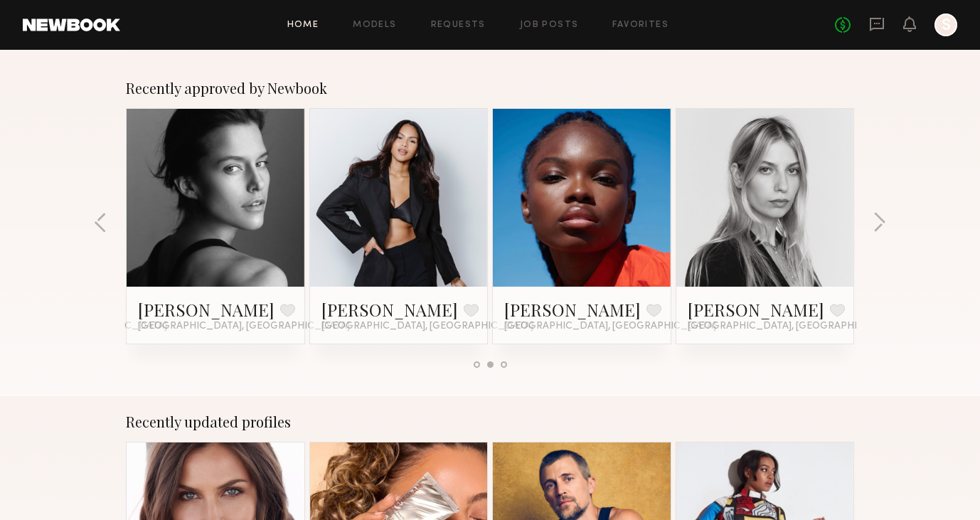  Describe the element at coordinates (640, 25) in the screenshot. I see `a: Favorites` at that location.